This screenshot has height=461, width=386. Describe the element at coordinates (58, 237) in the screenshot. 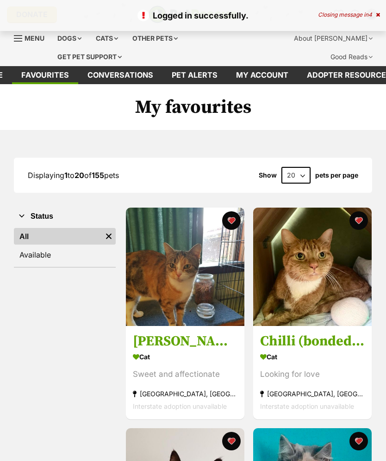

I see `a: All` at that location.